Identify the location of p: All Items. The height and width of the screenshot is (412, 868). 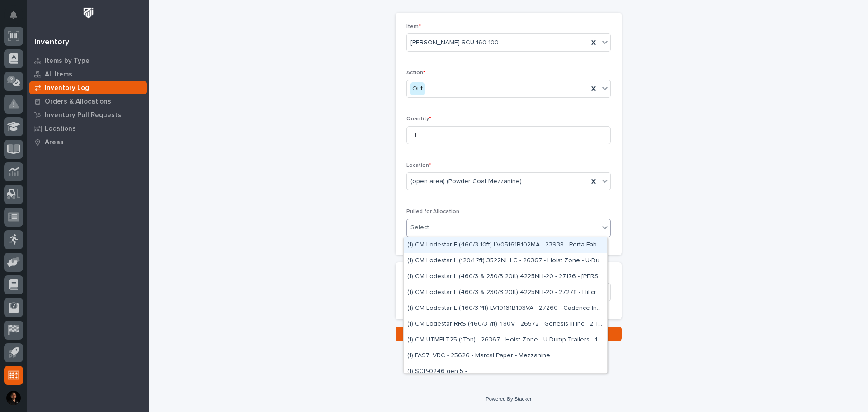
(58, 75).